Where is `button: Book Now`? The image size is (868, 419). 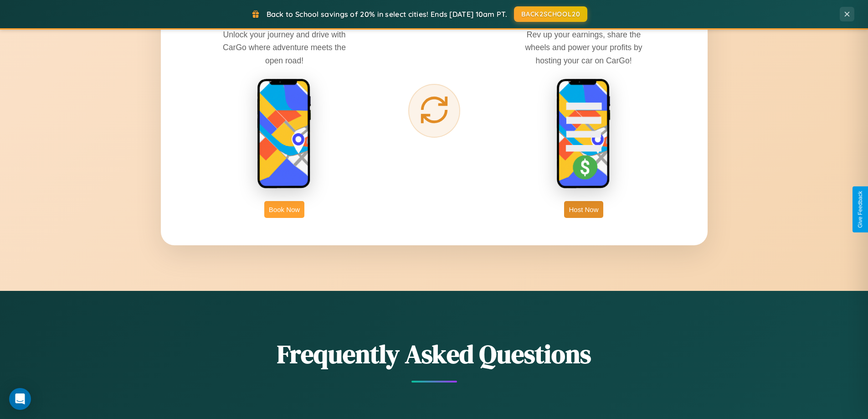
button: Book Now is located at coordinates (284, 210).